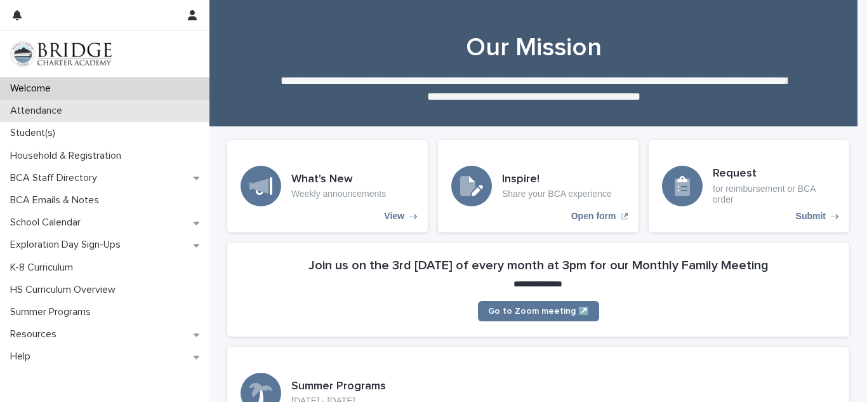 Image resolution: width=867 pixels, height=402 pixels. I want to click on p: Student(s), so click(35, 133).